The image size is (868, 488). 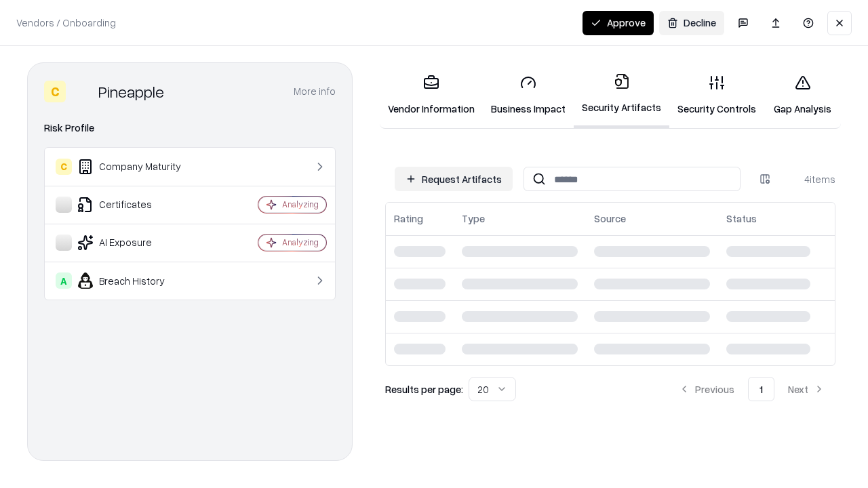 I want to click on div: Certificates, so click(x=137, y=204).